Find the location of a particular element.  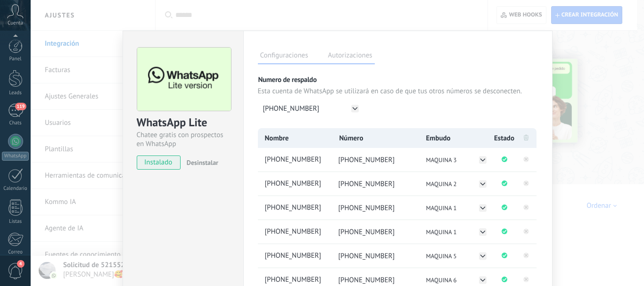

label: Autorizaciones is located at coordinates (350, 57).